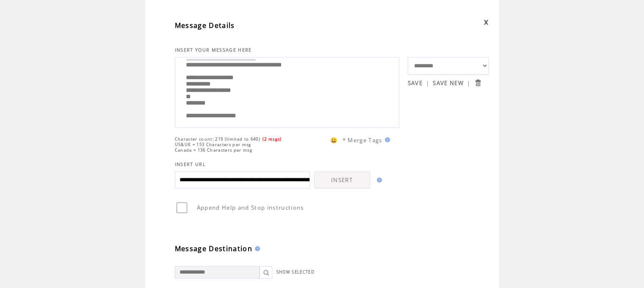 This screenshot has height=288, width=644. What do you see at coordinates (296, 271) in the screenshot?
I see `a: SHOW SELECTED` at bounding box center [296, 271].